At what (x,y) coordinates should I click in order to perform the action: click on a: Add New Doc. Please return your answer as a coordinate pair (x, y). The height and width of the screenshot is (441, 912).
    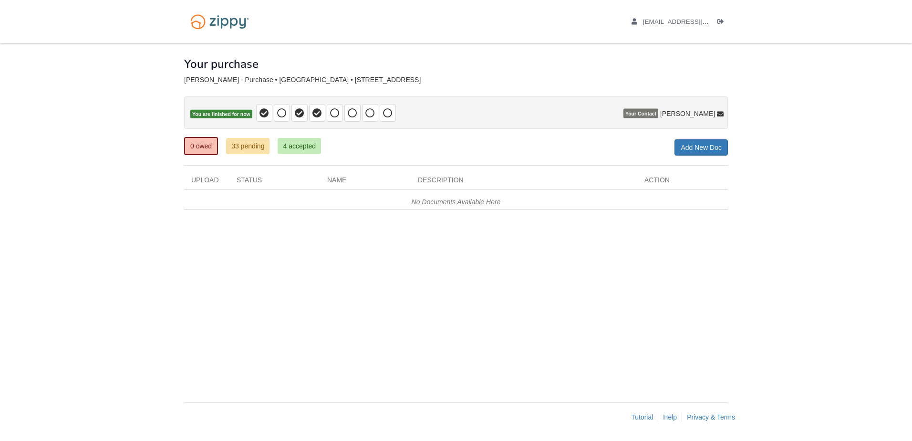
    Looking at the image, I should click on (701, 147).